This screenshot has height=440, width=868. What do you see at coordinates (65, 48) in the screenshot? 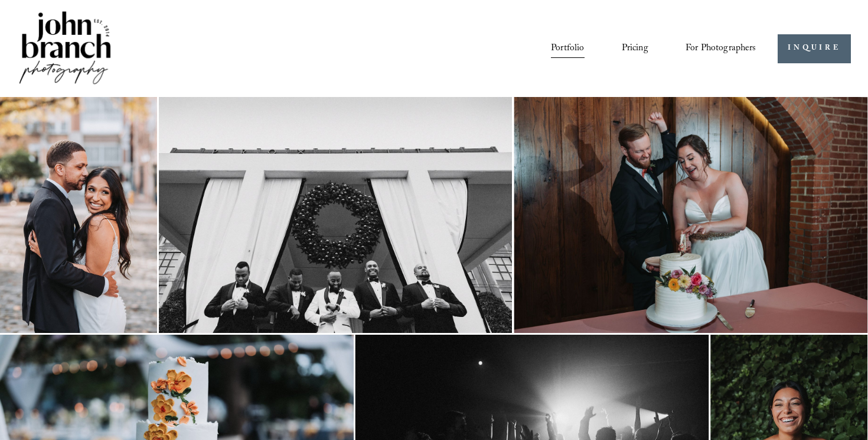
I see `img: John Branch IV Photography` at bounding box center [65, 48].